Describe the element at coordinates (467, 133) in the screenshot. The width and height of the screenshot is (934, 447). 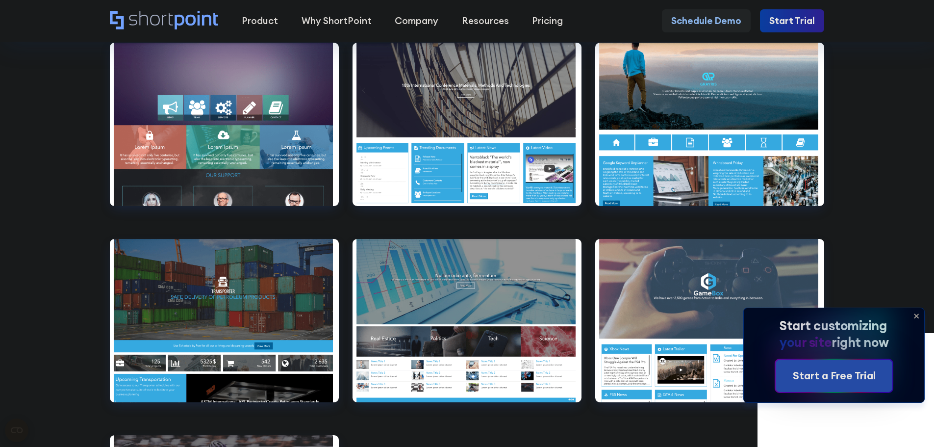
I see `a: Focus Intranet` at that location.